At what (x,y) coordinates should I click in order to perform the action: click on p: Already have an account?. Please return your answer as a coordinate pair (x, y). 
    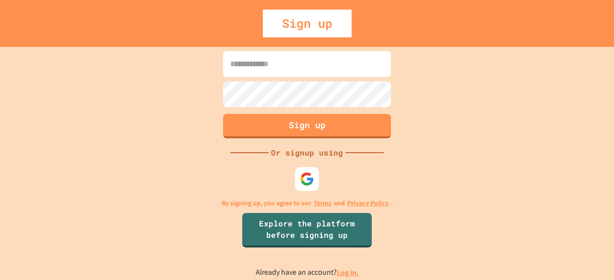
    Looking at the image, I should click on (307, 273).